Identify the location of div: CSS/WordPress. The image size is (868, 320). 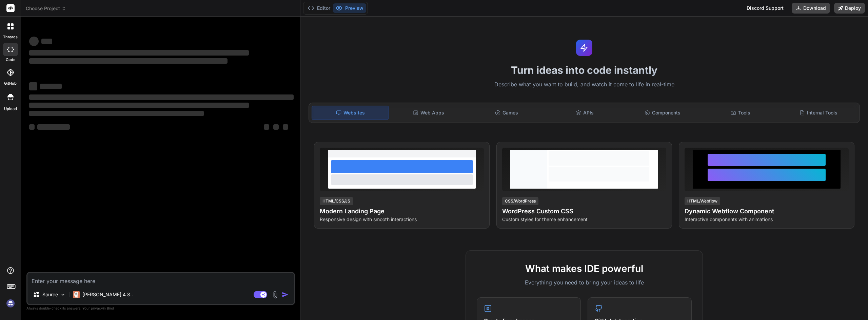
(520, 201).